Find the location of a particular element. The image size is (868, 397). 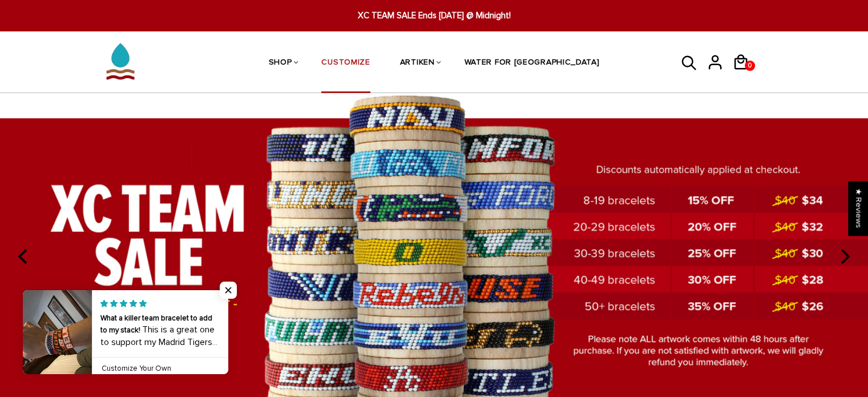

div: Click to open Judge.me floating reviews tab is located at coordinates (858, 208).